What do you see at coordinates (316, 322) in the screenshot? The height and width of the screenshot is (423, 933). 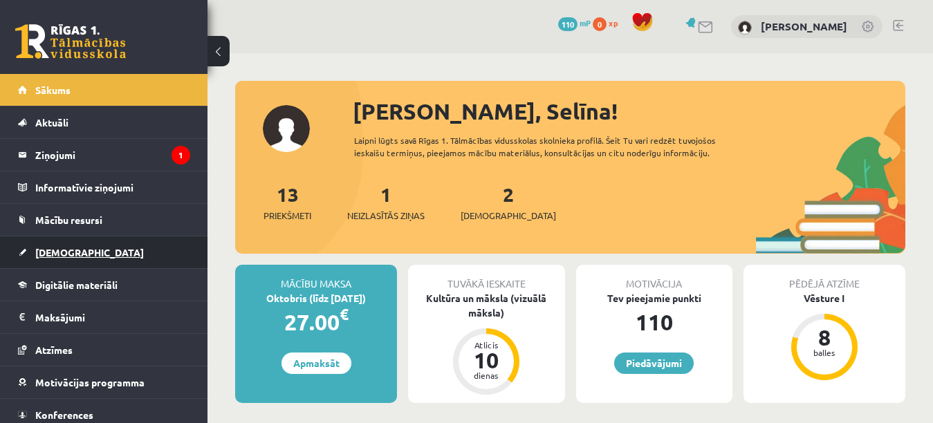 I see `div: 27.00` at bounding box center [316, 322].